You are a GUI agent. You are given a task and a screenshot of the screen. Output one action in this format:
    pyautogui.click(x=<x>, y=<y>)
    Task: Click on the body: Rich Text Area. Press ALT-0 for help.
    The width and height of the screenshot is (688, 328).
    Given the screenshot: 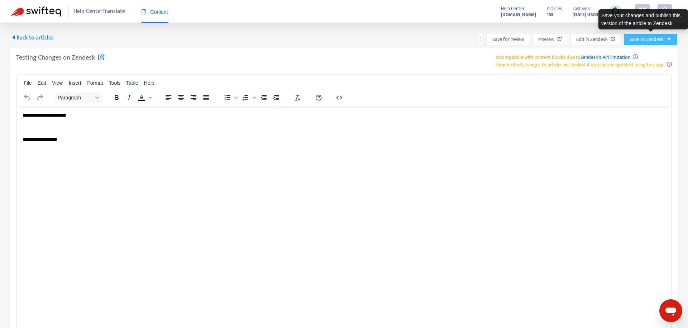 What is the action you would take?
    pyautogui.click(x=327, y=21)
    